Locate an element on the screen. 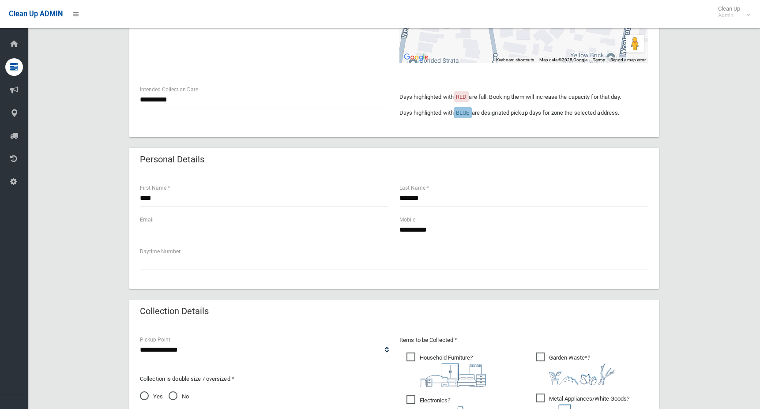 The height and width of the screenshot is (409, 760). p: Collection is double size / oversized * is located at coordinates (264, 379).